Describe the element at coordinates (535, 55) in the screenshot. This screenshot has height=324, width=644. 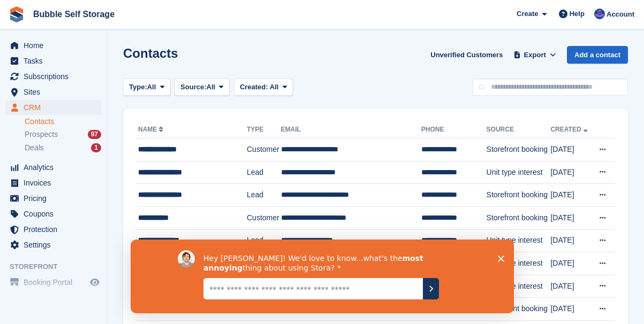
I see `button: Export` at that location.